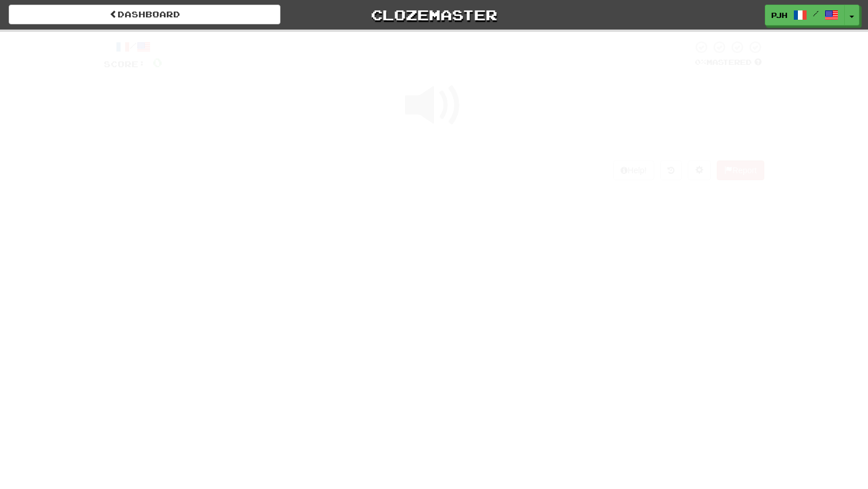 The width and height of the screenshot is (868, 489). I want to click on div: Mastered, so click(728, 62).